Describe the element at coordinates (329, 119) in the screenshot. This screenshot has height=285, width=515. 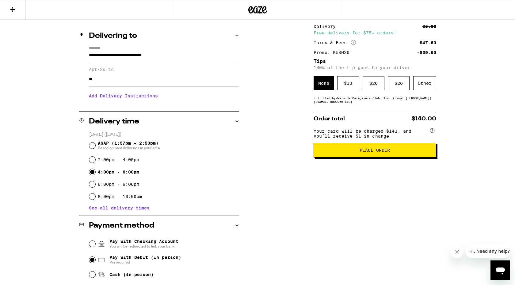
I see `span: Order total` at that location.